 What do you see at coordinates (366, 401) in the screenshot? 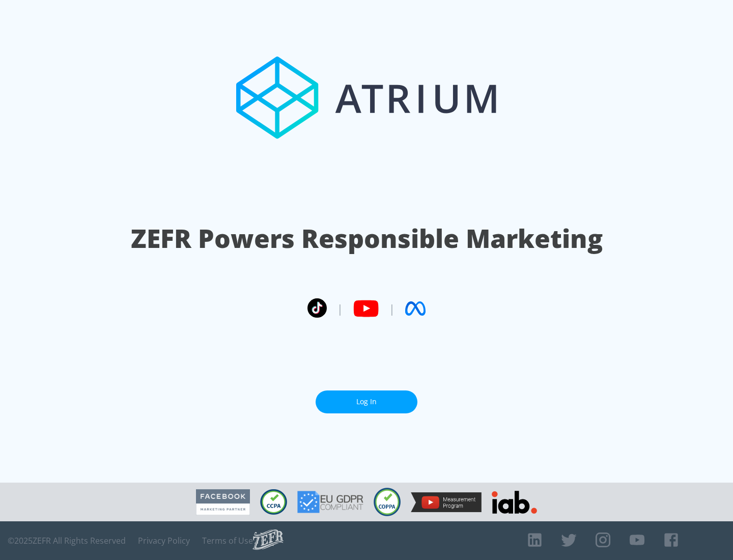
I see `a: Log In` at bounding box center [366, 401].